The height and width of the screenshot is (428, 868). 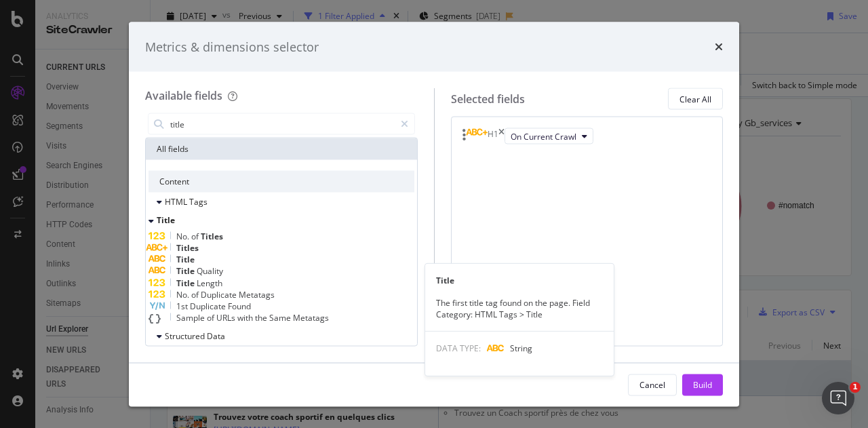 I want to click on div: Metrics & dimensions selector, so click(x=232, y=47).